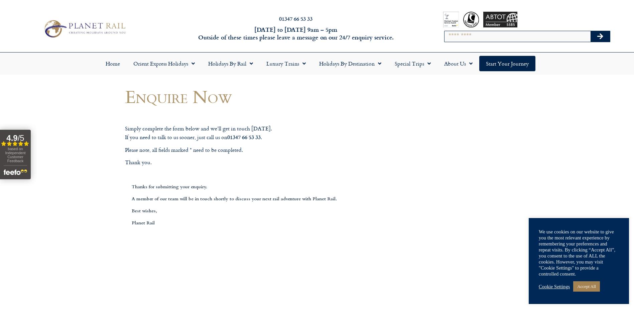  Describe the element at coordinates (317, 63) in the screenshot. I see `nav: Menu` at that location.